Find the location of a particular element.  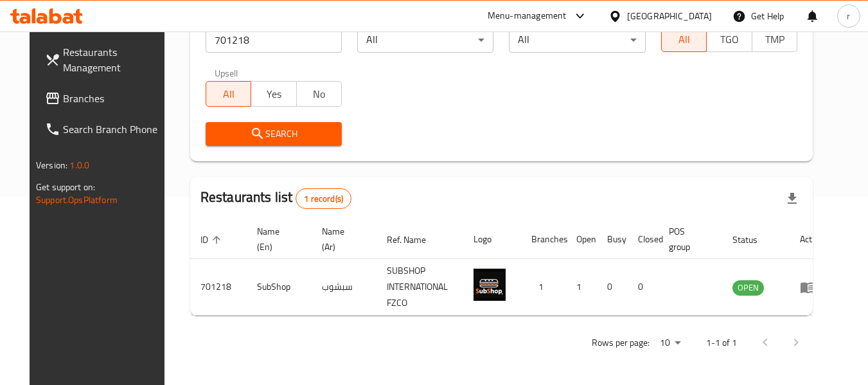

span: Branches is located at coordinates (114, 99).